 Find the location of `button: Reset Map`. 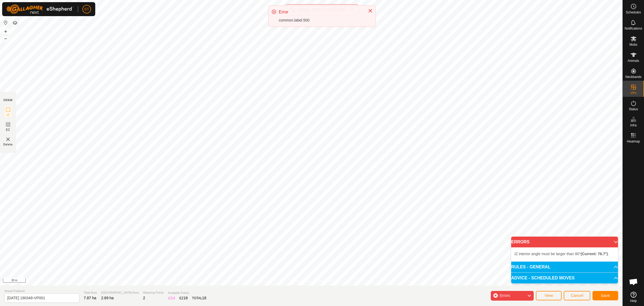

button: Reset Map is located at coordinates (5, 23).